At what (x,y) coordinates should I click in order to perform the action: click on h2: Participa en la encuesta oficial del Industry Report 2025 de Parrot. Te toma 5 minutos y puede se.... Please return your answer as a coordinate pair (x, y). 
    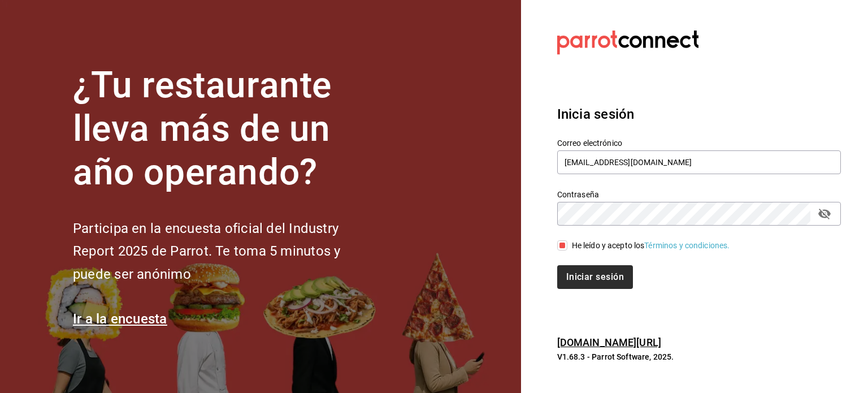
    Looking at the image, I should click on (226, 252).